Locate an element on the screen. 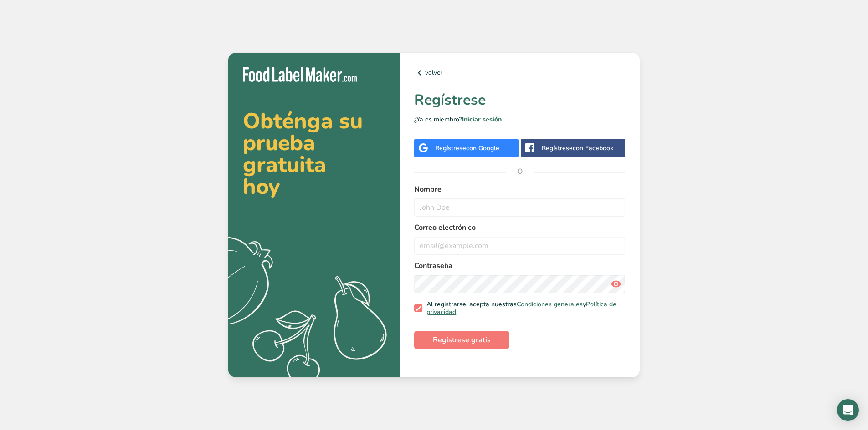 This screenshot has height=430, width=868. p: ¿Ya es miembro? is located at coordinates (520, 119).